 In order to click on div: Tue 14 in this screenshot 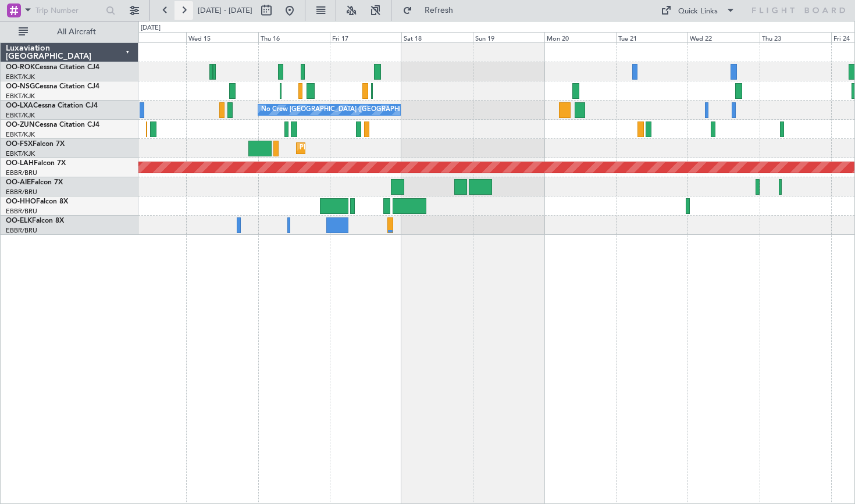, I will do `click(150, 37)`.